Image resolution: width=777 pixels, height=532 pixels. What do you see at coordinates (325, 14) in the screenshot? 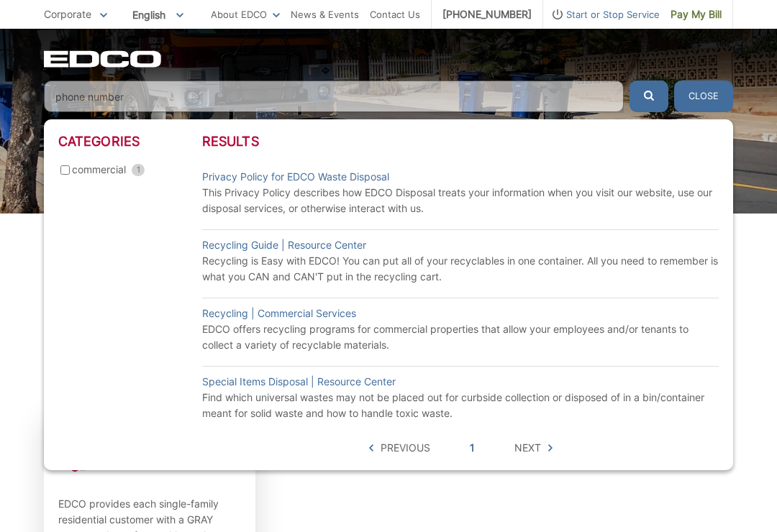
I see `a: News & Events` at bounding box center [325, 14].